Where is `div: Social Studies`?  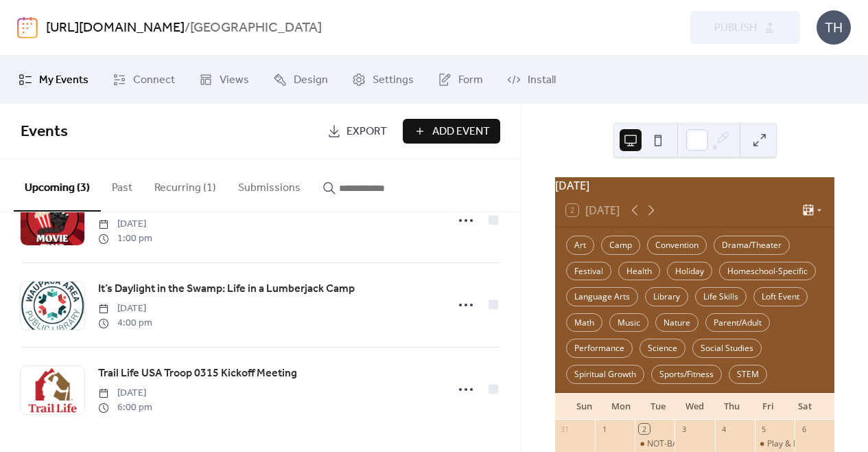
div: Social Studies is located at coordinates (726, 348).